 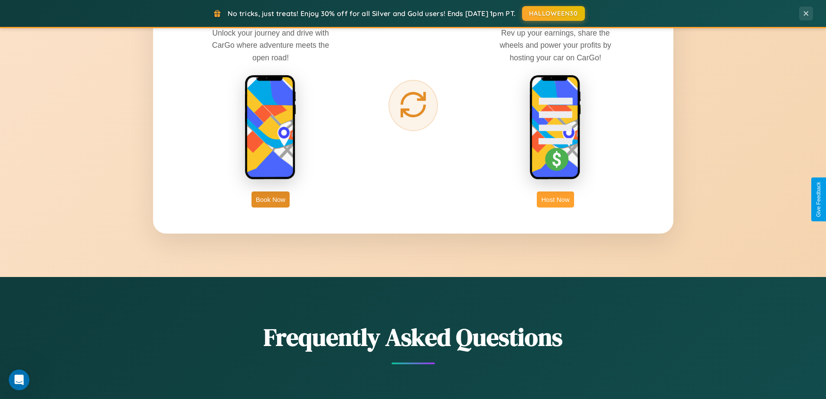 I want to click on img: host phone, so click(x=556, y=128).